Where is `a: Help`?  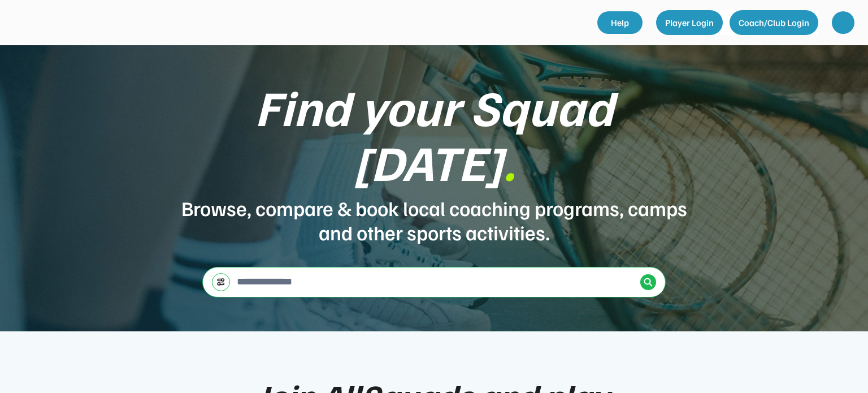
a: Help is located at coordinates (620, 22).